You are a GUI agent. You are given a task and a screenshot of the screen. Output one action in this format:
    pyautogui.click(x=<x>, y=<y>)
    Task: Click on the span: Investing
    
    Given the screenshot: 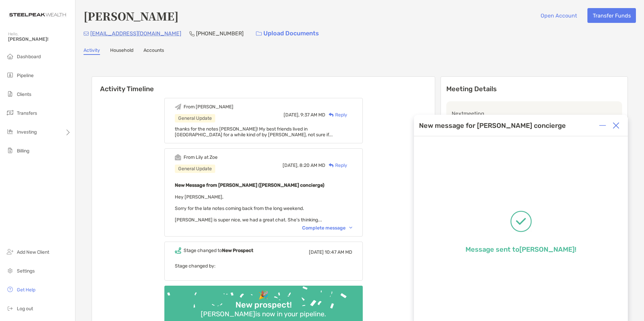 What is the action you would take?
    pyautogui.click(x=26, y=132)
    